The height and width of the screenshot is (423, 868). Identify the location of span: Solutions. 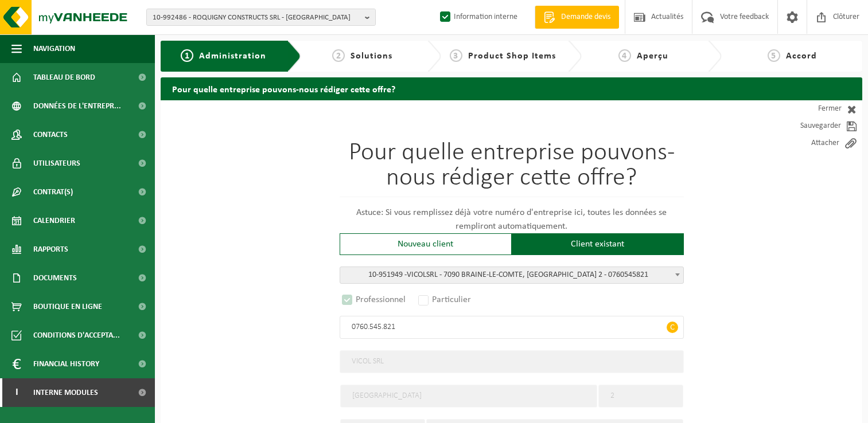
(371, 56).